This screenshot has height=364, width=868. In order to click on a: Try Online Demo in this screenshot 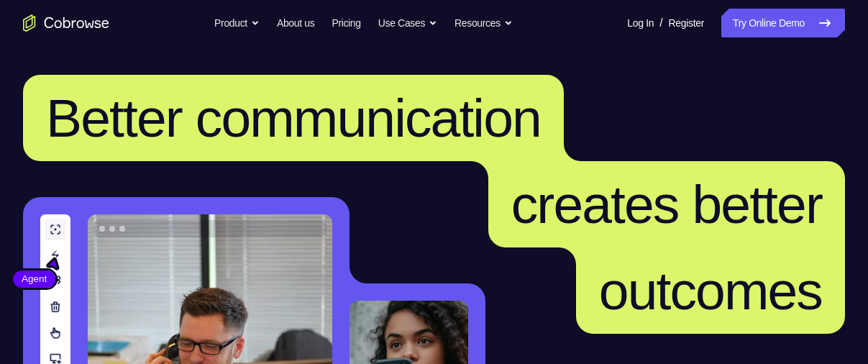, I will do `click(783, 23)`.